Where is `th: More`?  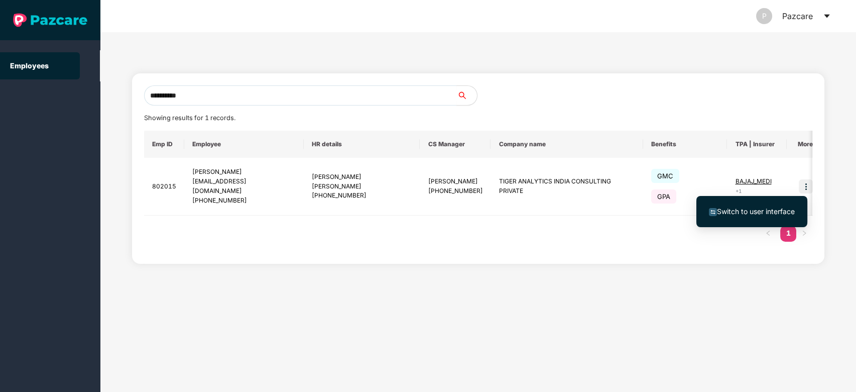 th: More is located at coordinates (803, 144).